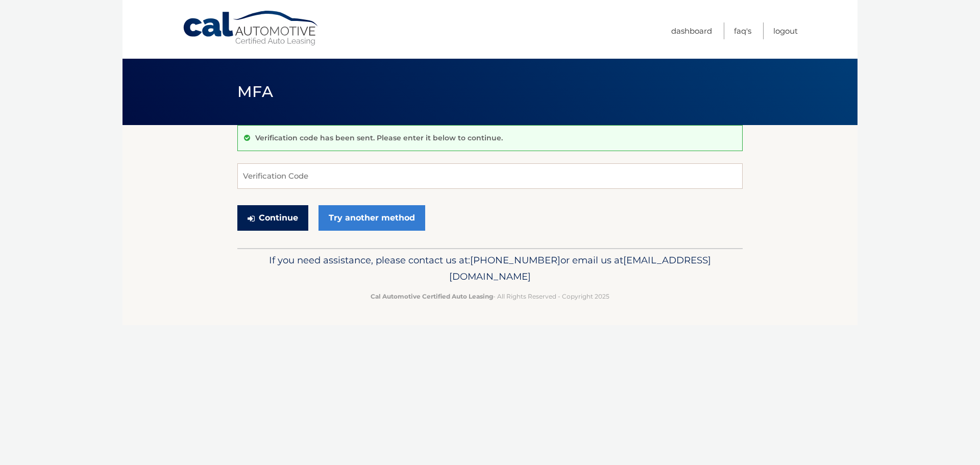  I want to click on span: MFA, so click(256, 91).